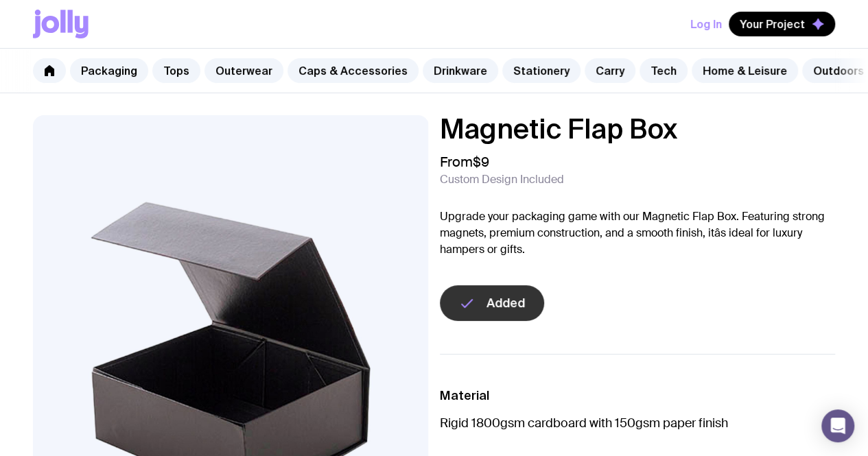  What do you see at coordinates (176, 70) in the screenshot?
I see `a: Tops` at bounding box center [176, 70].